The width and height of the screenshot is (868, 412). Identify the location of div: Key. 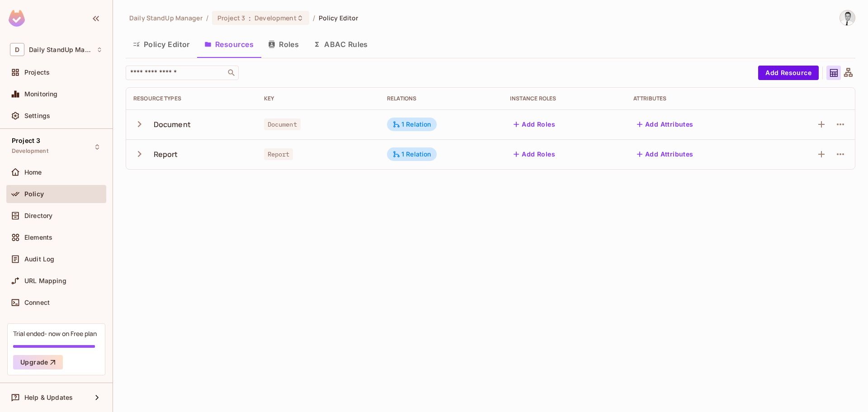
(318, 99).